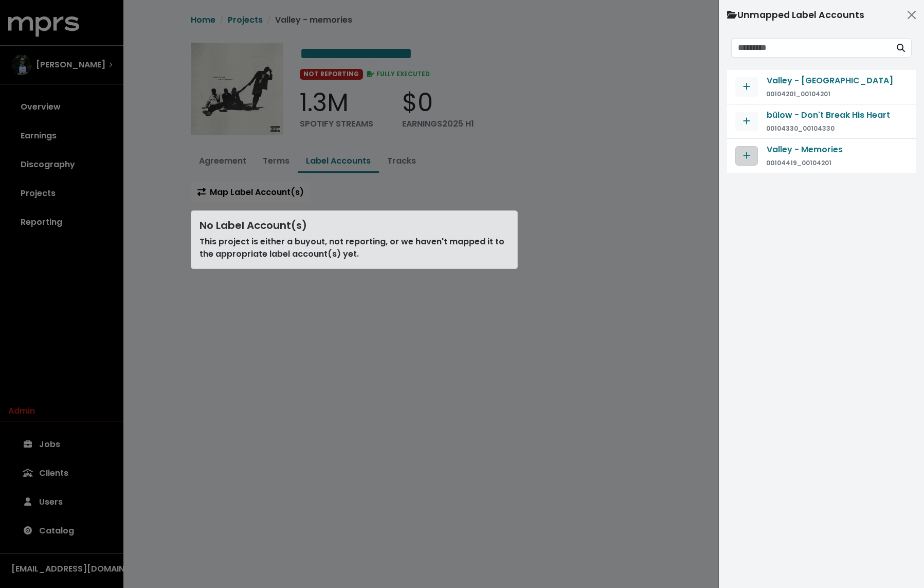 The height and width of the screenshot is (588, 924). What do you see at coordinates (828, 115) in the screenshot?
I see `span: bülow - Don't Break His Heart` at bounding box center [828, 115].